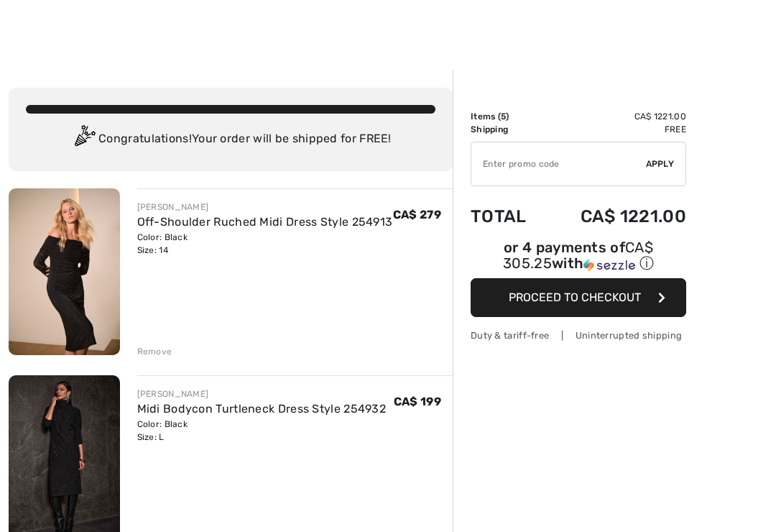 Image resolution: width=776 pixels, height=532 pixels. Describe the element at coordinates (579, 260) in the screenshot. I see `div: or 4 payments ofCA$ 305.25withSezzle Click to learn more about Sezzle` at that location.